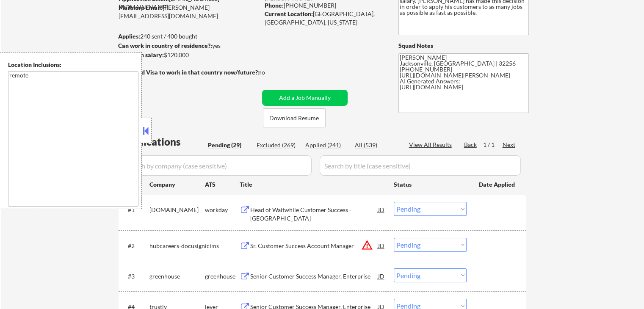 The image size is (644, 309). I want to click on div: Next, so click(509, 145).